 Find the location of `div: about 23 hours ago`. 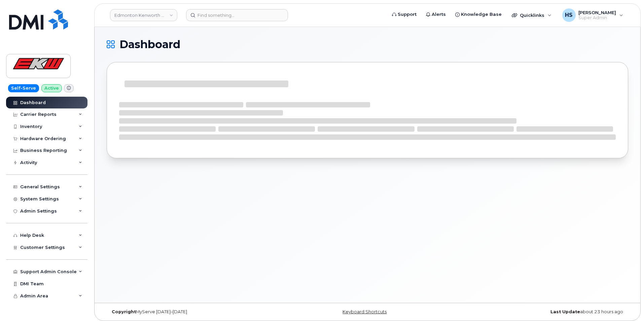

div: about 23 hours ago is located at coordinates (541, 312).